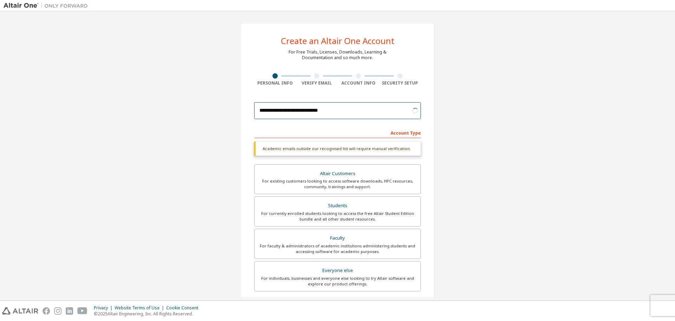 The height and width of the screenshot is (321, 675). Describe the element at coordinates (338, 173) in the screenshot. I see `div: Altair Customers` at that location.